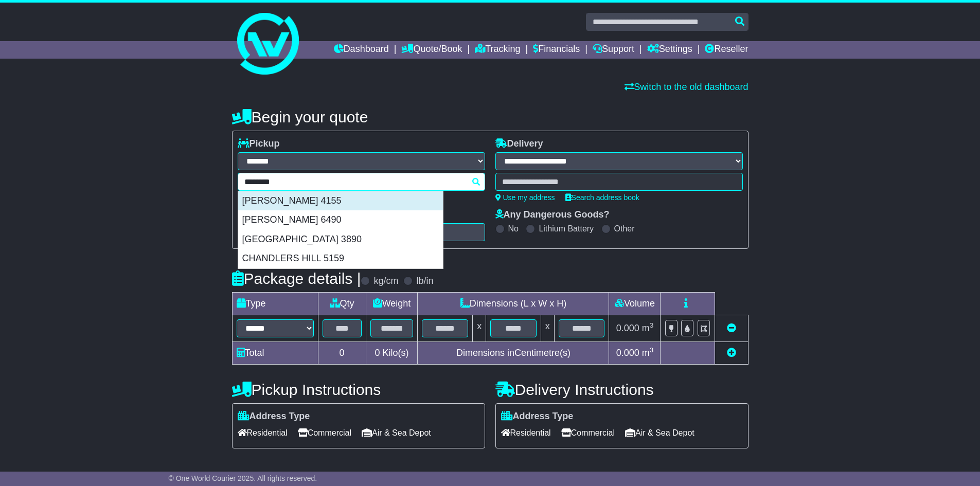  What do you see at coordinates (342, 304) in the screenshot?
I see `td: Qty` at bounding box center [342, 304].